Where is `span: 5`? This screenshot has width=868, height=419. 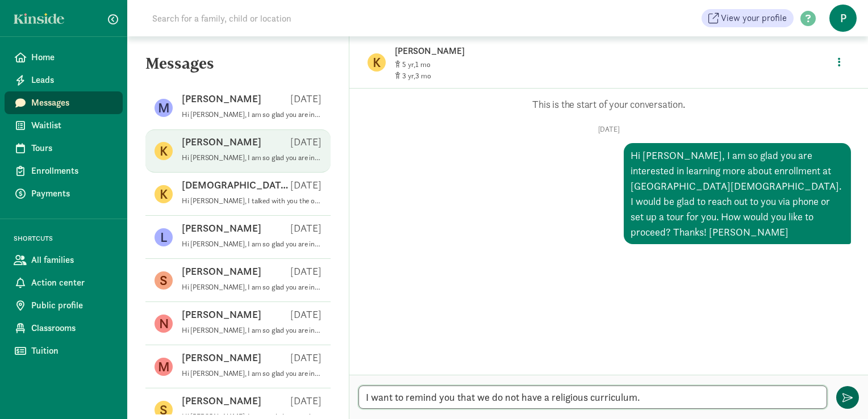
span: 5 is located at coordinates (408, 64).